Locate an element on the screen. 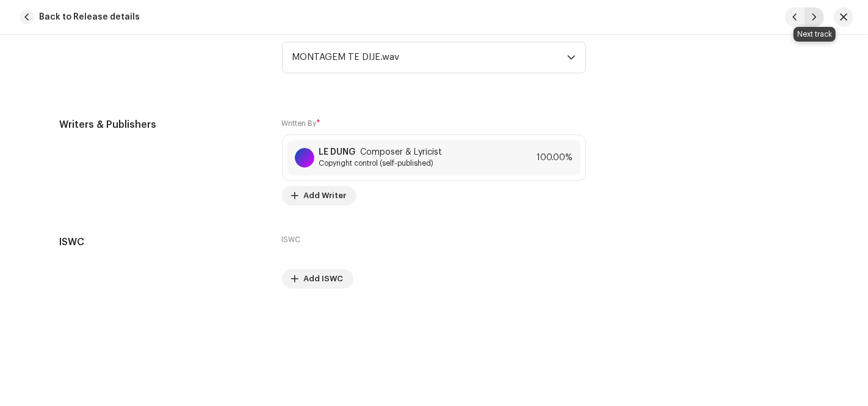 This screenshot has width=868, height=406. button: Add Writer is located at coordinates (320, 196).